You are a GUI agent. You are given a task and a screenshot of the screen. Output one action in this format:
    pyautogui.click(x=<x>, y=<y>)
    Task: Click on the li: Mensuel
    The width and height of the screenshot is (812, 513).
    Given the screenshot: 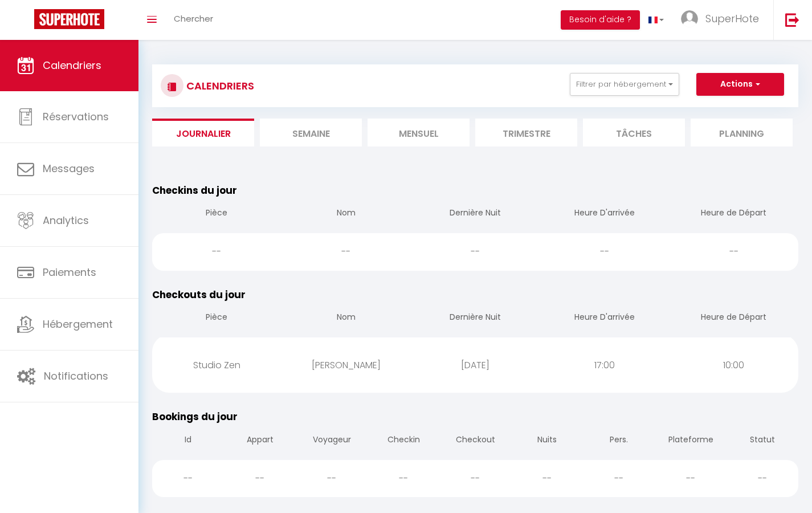 What is the action you would take?
    pyautogui.click(x=418, y=132)
    